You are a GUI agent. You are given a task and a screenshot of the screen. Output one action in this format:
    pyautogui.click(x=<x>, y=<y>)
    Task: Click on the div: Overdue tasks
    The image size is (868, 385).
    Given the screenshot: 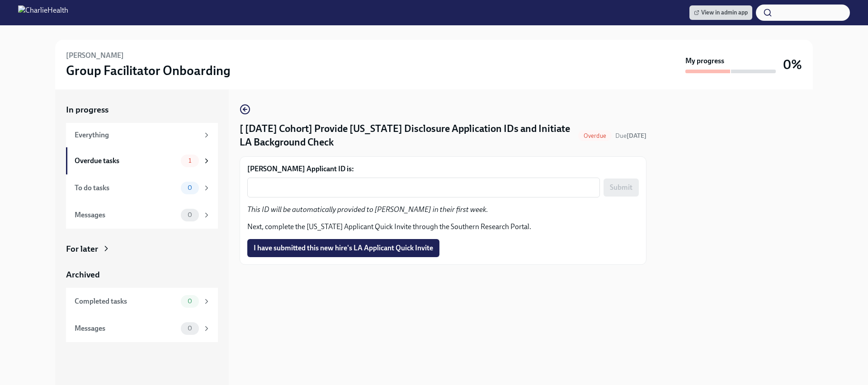 What is the action you would take?
    pyautogui.click(x=125, y=161)
    